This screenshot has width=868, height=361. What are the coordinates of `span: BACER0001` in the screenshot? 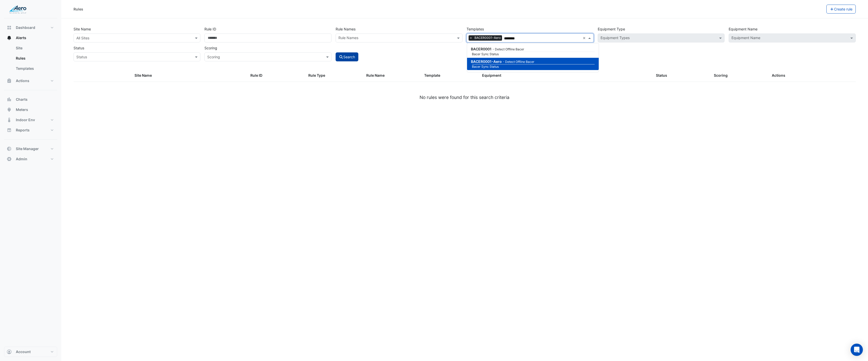 It's located at (481, 49).